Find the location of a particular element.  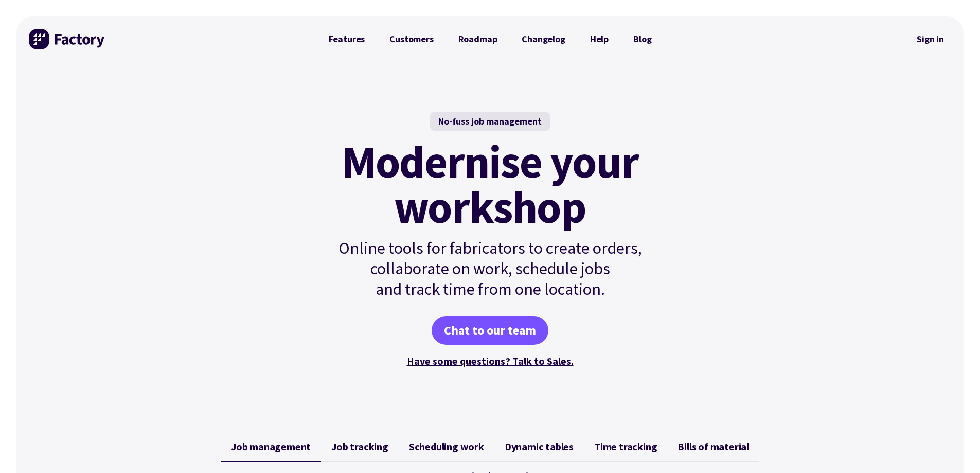

img: Factory is located at coordinates (67, 39).